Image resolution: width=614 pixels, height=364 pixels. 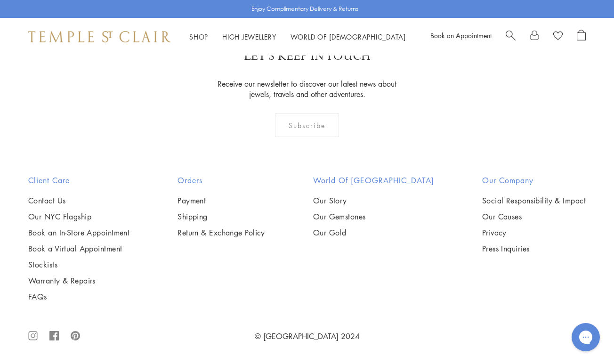 What do you see at coordinates (19, 18) in the screenshot?
I see `button: Gorgias live chat` at bounding box center [19, 18].